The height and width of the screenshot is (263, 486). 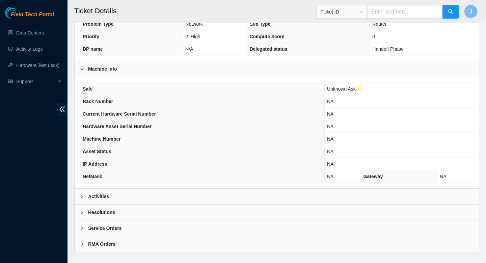 What do you see at coordinates (342, 12) in the screenshot?
I see `span: Ticket ID` at bounding box center [342, 12].